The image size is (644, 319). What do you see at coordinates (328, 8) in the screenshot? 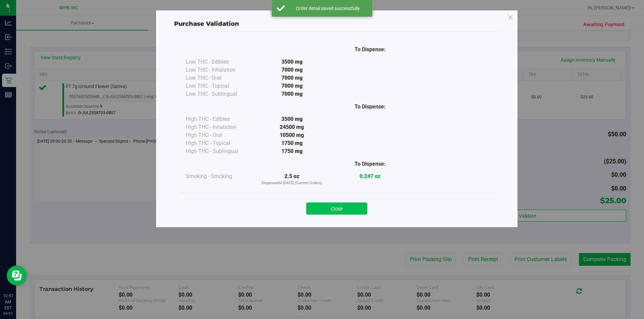
I see `div: Order detail saved successfully` at bounding box center [328, 8].